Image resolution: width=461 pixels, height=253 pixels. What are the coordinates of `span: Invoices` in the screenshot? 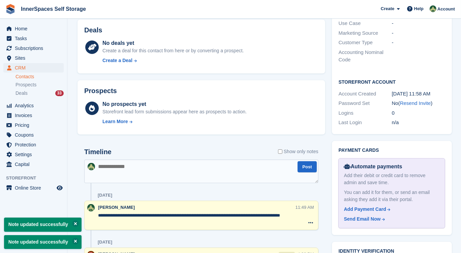 It's located at (35, 115).